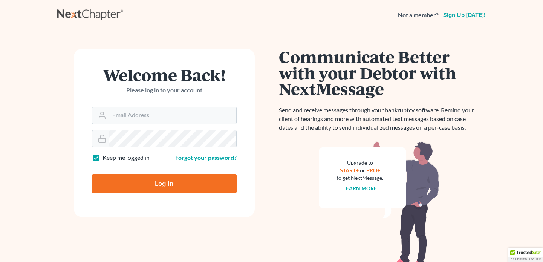 The width and height of the screenshot is (543, 262). Describe the element at coordinates (379, 73) in the screenshot. I see `h1: Communicate Better with your Debtor with NextMessage` at that location.